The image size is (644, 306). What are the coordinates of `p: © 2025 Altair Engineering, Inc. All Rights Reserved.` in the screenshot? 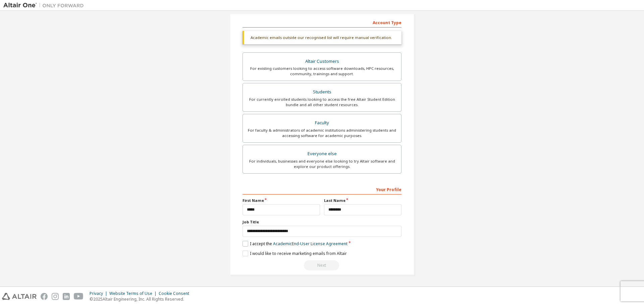 It's located at (141, 299).